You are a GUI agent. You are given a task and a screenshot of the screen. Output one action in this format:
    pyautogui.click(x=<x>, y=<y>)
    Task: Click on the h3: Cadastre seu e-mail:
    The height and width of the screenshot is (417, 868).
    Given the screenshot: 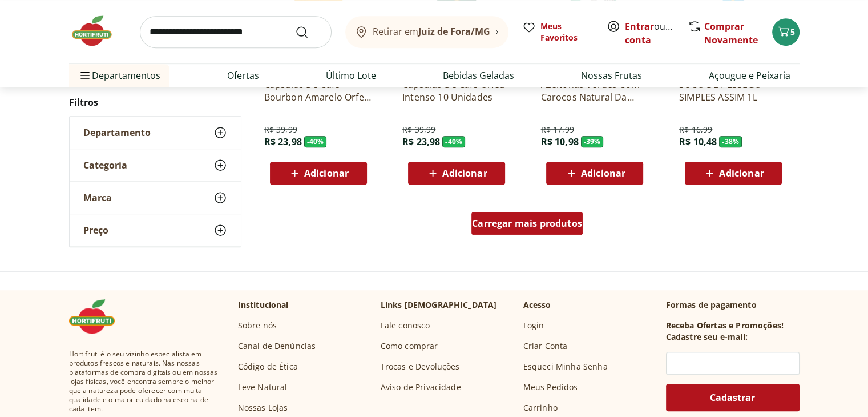 What is the action you would take?
    pyautogui.click(x=707, y=337)
    